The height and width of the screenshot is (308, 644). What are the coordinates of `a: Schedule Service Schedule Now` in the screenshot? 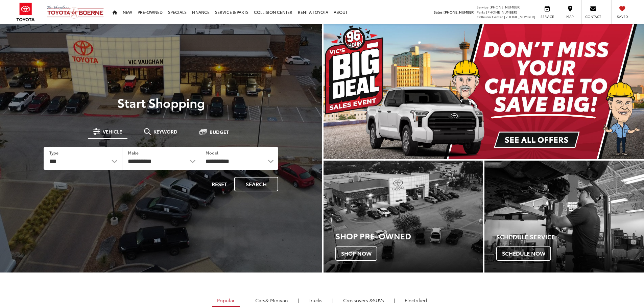 It's located at (565, 217).